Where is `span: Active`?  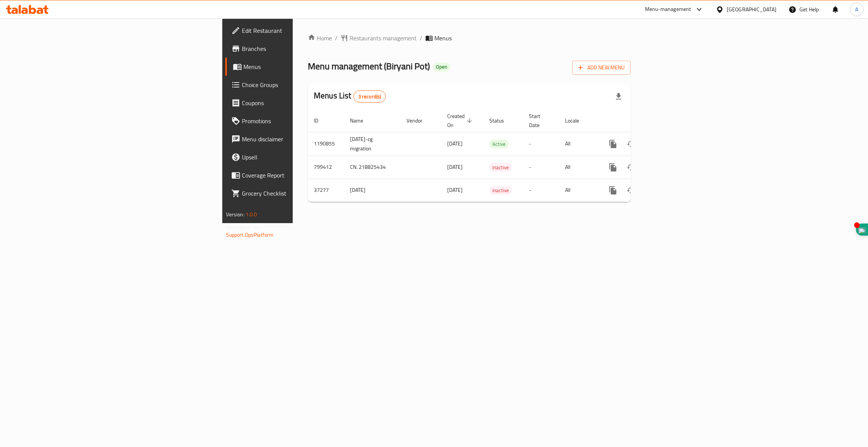
span: Active is located at coordinates (498, 144).